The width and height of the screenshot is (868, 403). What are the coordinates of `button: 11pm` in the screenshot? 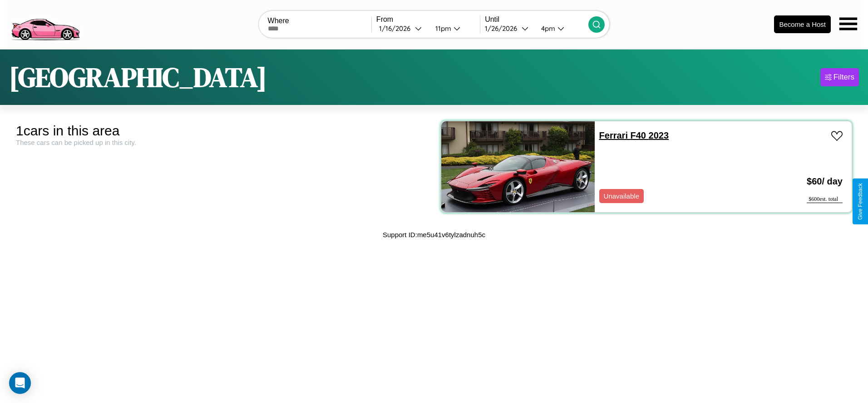 It's located at (454, 28).